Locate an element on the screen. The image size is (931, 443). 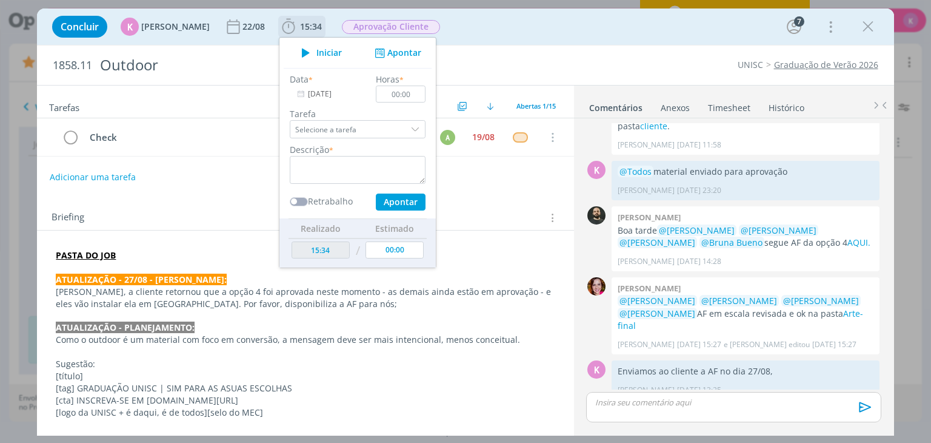
div: A is located at coordinates (448, 137).